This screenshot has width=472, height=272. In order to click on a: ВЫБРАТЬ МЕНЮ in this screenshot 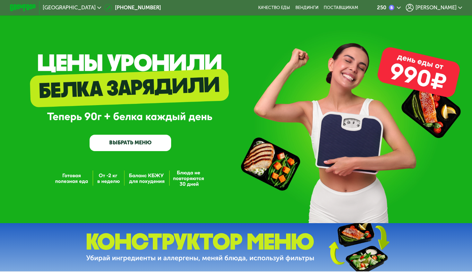, I will do `click(130, 142)`.